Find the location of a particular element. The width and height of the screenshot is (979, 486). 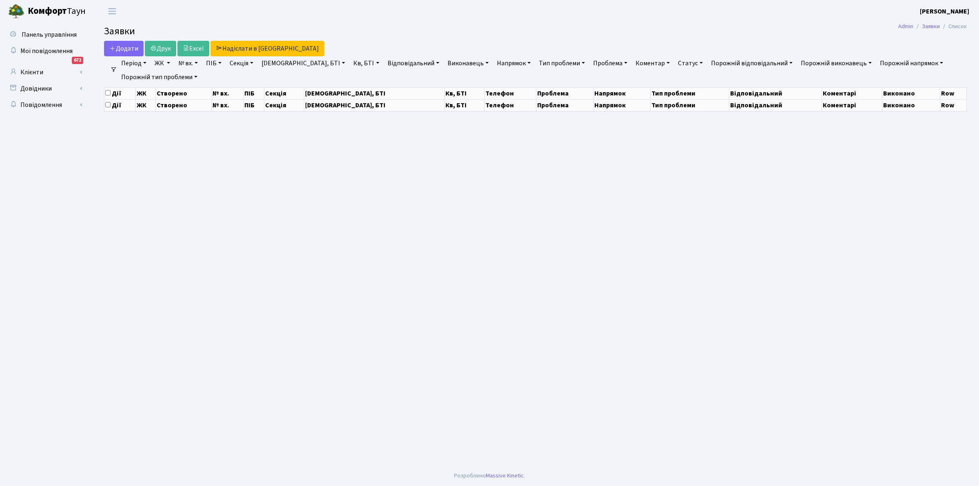

span: Заявки is located at coordinates (120, 31).